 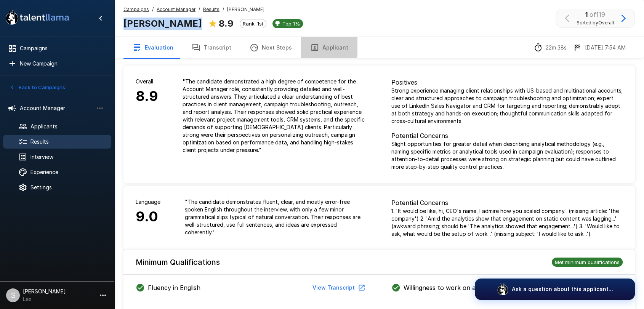 What do you see at coordinates (291, 24) in the screenshot?
I see `span: Top 1%` at bounding box center [291, 24].